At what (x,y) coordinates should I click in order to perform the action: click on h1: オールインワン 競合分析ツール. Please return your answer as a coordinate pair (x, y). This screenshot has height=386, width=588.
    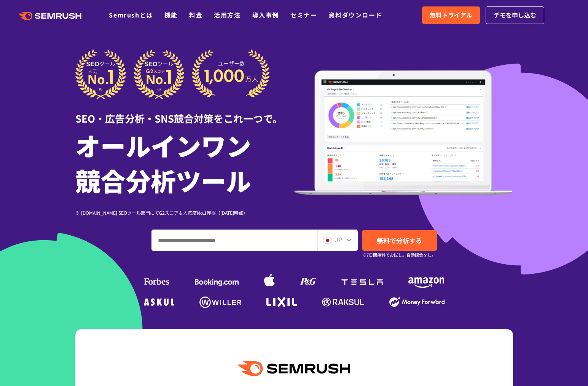
    Looking at the image, I should click on (185, 163).